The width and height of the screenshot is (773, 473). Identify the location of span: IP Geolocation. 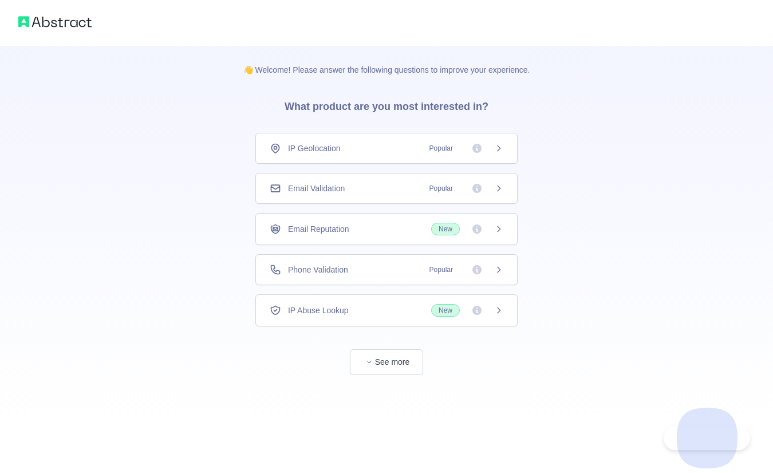
(314, 148).